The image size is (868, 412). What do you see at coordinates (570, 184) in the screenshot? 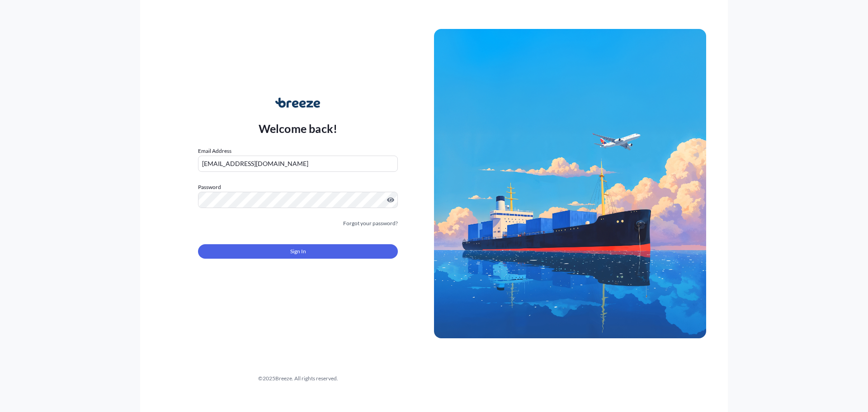
I see `img: Ship illustration` at bounding box center [570, 184].